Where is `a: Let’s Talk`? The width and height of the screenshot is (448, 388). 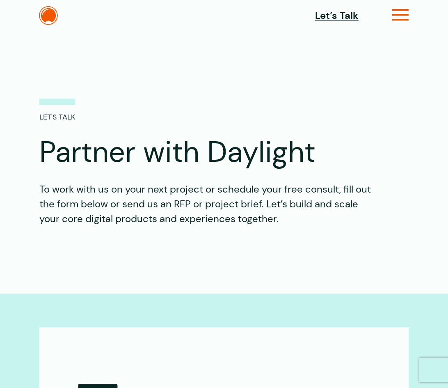
a: Let’s Talk is located at coordinates (337, 16).